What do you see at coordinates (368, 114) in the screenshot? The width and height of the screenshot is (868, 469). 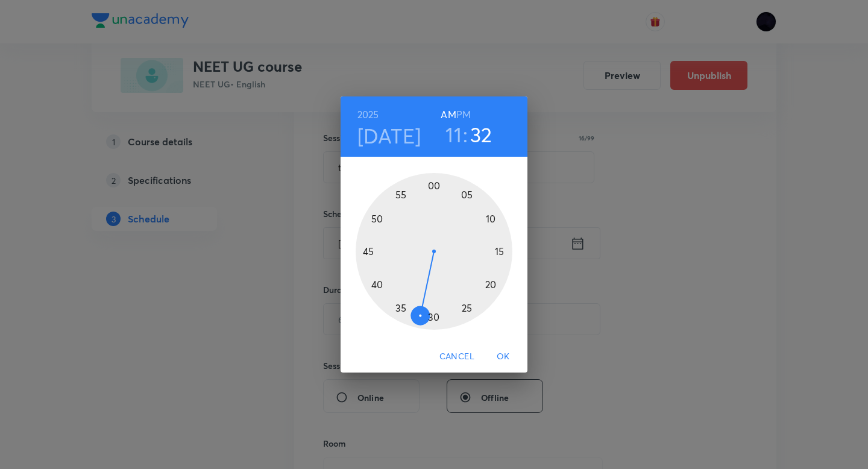 I see `h6: 2025` at bounding box center [368, 114].